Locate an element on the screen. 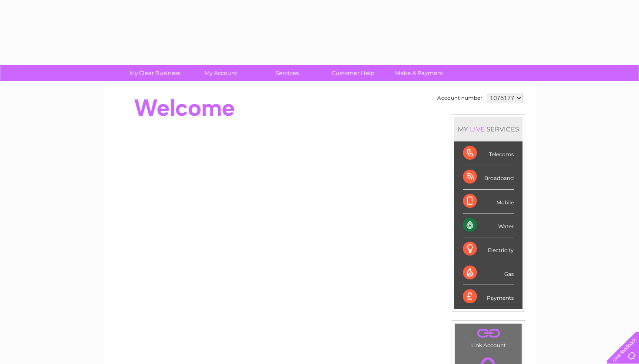  div: MY SERVICES is located at coordinates (488, 129).